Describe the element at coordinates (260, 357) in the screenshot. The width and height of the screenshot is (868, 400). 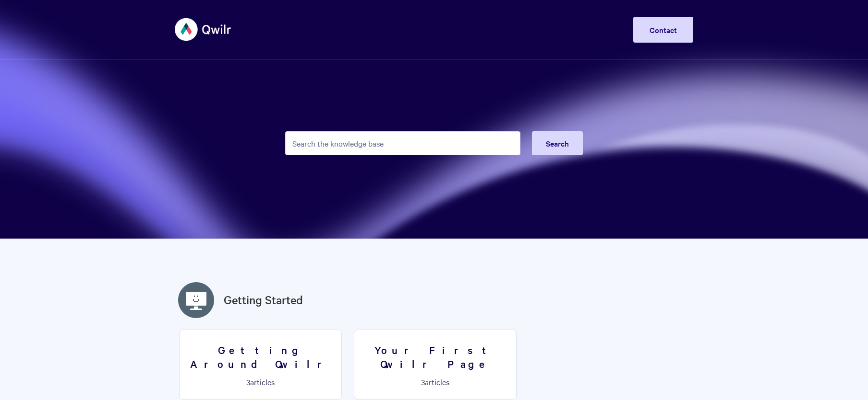
I see `h3: Getting Around Qwilr` at that location.